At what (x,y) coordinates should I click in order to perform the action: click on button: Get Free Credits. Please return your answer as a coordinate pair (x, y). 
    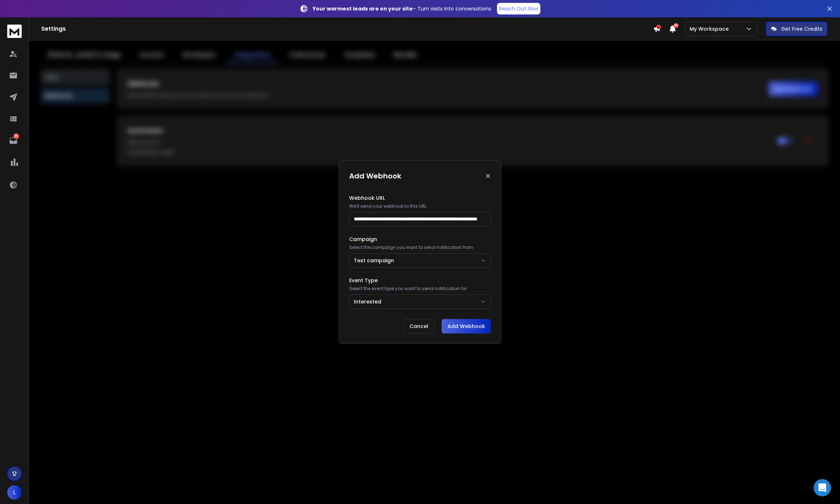
    Looking at the image, I should click on (797, 29).